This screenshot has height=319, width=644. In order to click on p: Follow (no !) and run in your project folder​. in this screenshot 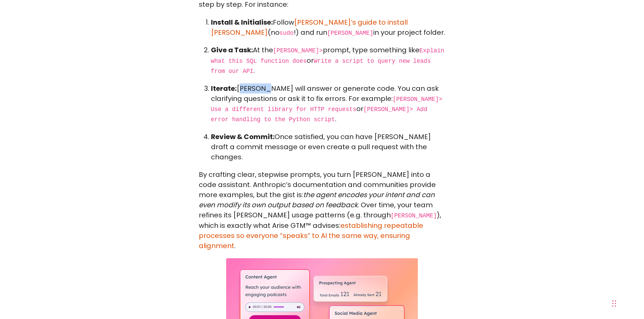, I will do `click(328, 27)`.